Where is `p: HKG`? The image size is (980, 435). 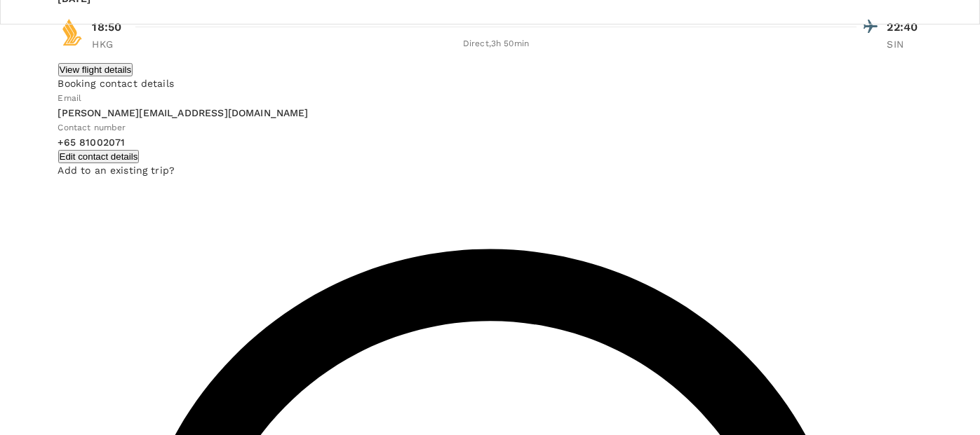
p: HKG is located at coordinates (111, 44).